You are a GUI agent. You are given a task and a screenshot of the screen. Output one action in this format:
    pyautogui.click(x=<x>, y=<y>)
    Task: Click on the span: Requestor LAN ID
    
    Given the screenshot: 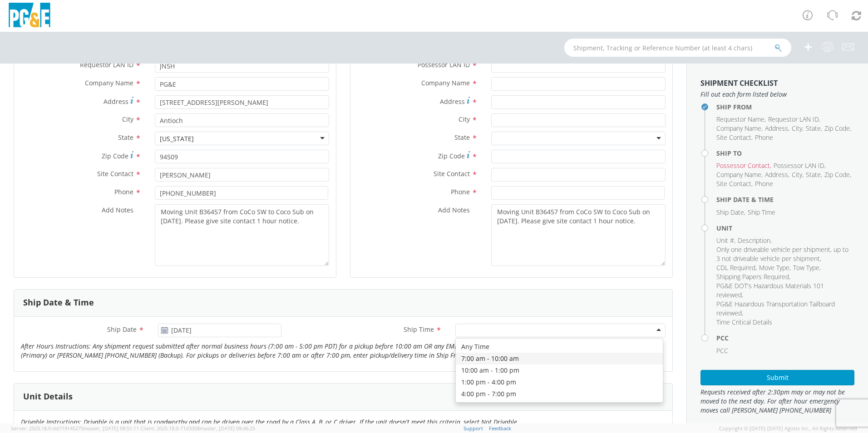 What is the action you would take?
    pyautogui.click(x=793, y=119)
    